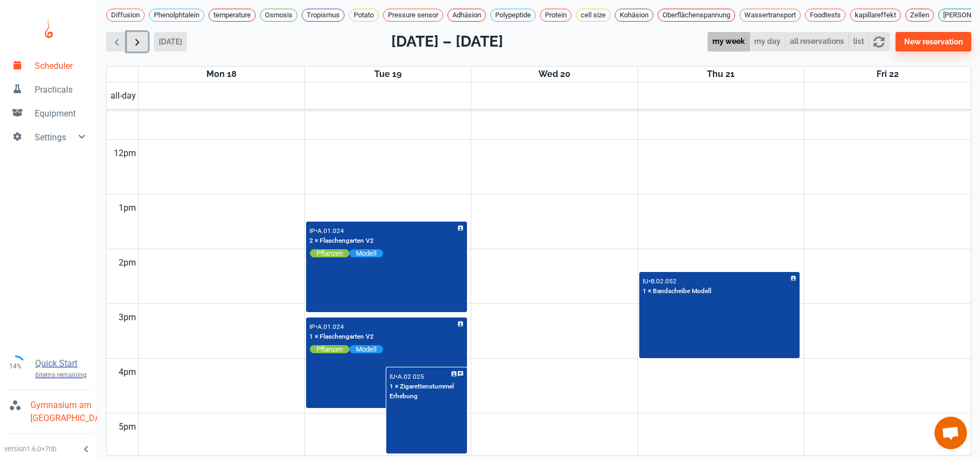  I want to click on div: 1pm, so click(127, 208).